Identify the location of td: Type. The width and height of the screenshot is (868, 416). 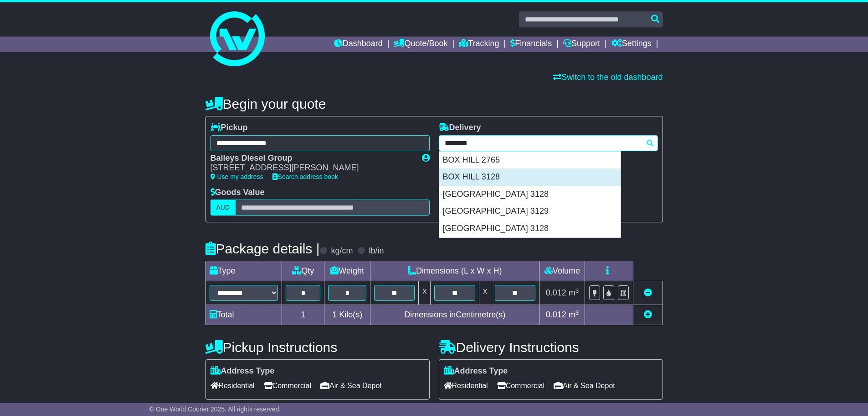
(244, 271).